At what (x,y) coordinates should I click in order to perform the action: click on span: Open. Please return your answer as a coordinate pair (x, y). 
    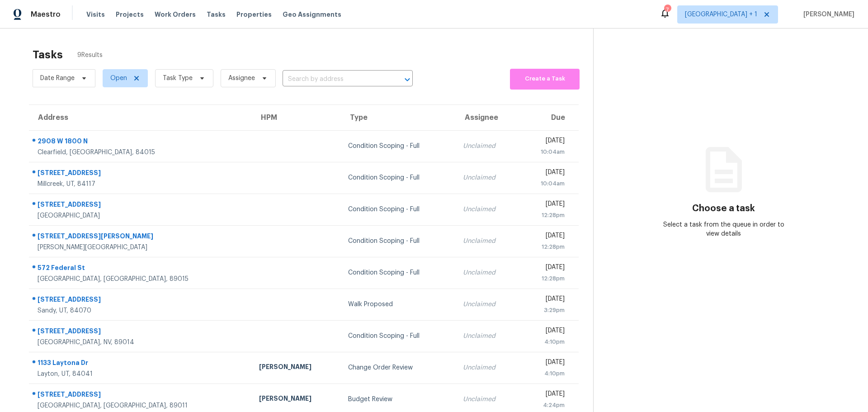
    Looking at the image, I should click on (118, 78).